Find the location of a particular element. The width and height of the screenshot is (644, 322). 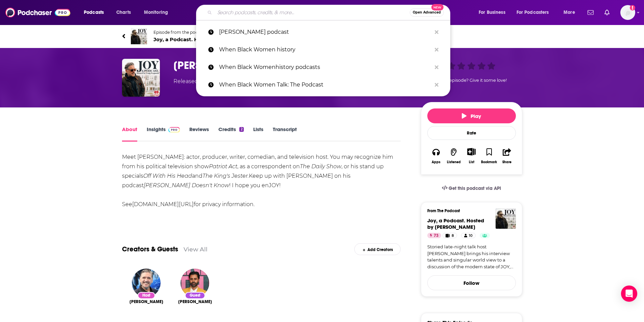

span: 73 is located at coordinates (436, 236).